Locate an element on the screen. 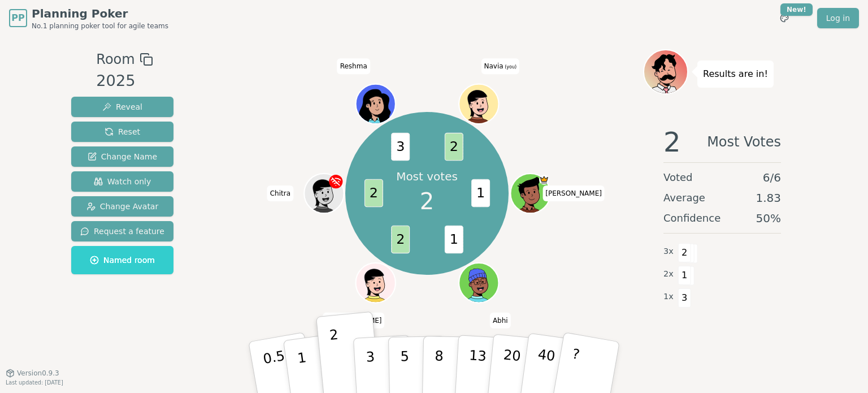 This screenshot has height=393, width=868. span: Reset is located at coordinates (122, 132).